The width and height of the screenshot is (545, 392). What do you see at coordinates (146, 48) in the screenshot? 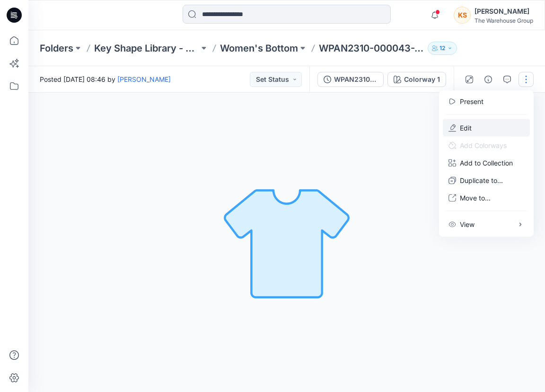
I see `a: Key Shape Library - Womenswear` at bounding box center [146, 48].